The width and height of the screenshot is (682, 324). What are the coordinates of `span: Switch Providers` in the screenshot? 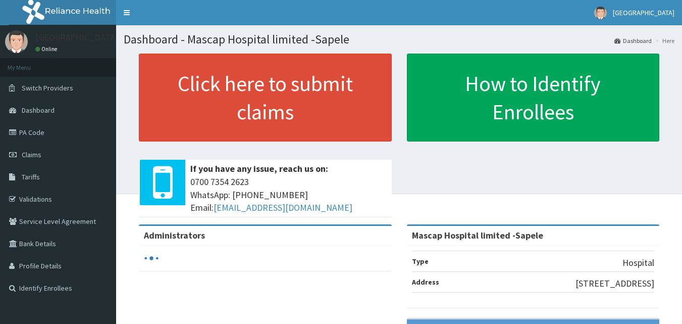 It's located at (47, 88).